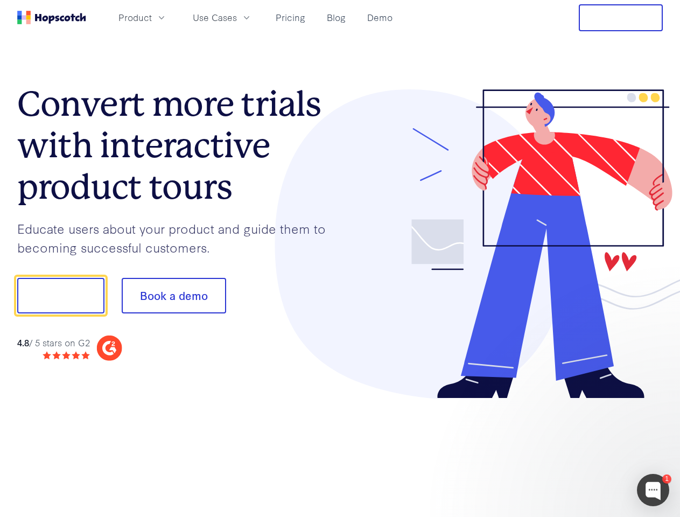  I want to click on h1: Convert more trials with interactive product tours, so click(179, 145).